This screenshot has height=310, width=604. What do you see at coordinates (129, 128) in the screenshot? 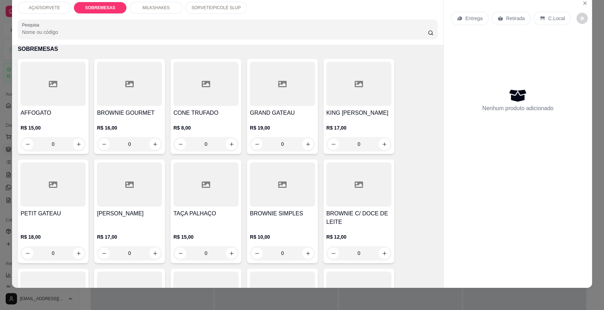
I see `p: R$ 16,00` at bounding box center [129, 128].